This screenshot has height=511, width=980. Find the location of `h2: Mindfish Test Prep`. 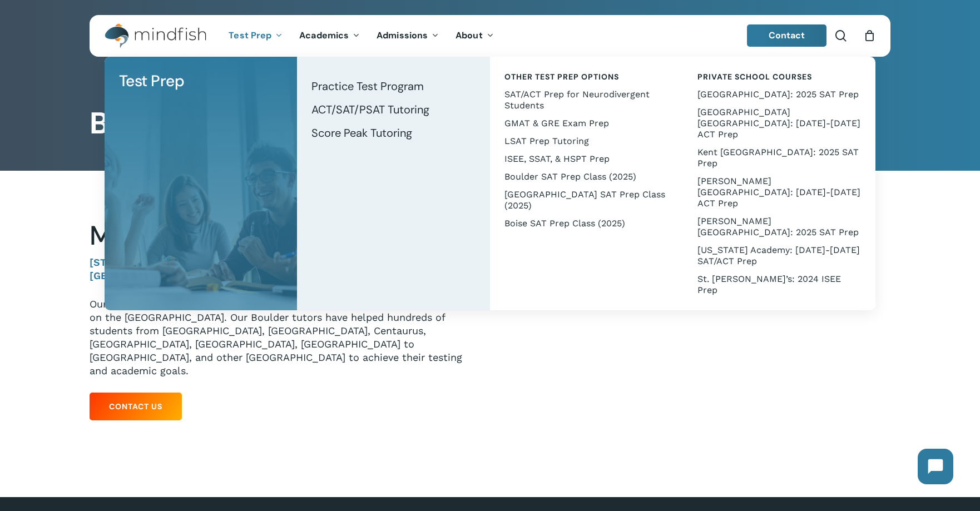

h2: Mindfish Test Prep is located at coordinates (282, 236).